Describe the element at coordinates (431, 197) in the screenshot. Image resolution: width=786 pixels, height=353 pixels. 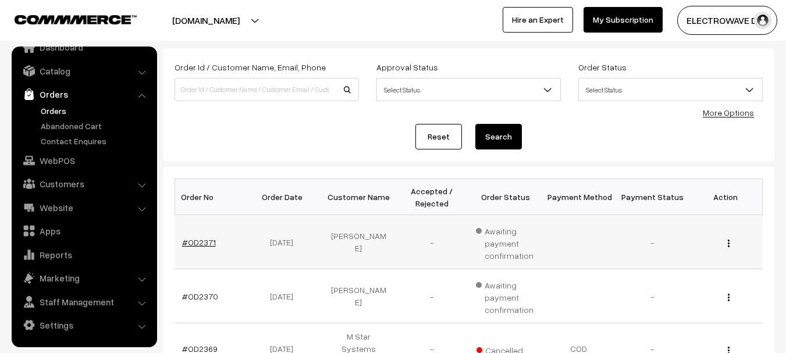
I see `th: Accepted / Rejected` at that location.